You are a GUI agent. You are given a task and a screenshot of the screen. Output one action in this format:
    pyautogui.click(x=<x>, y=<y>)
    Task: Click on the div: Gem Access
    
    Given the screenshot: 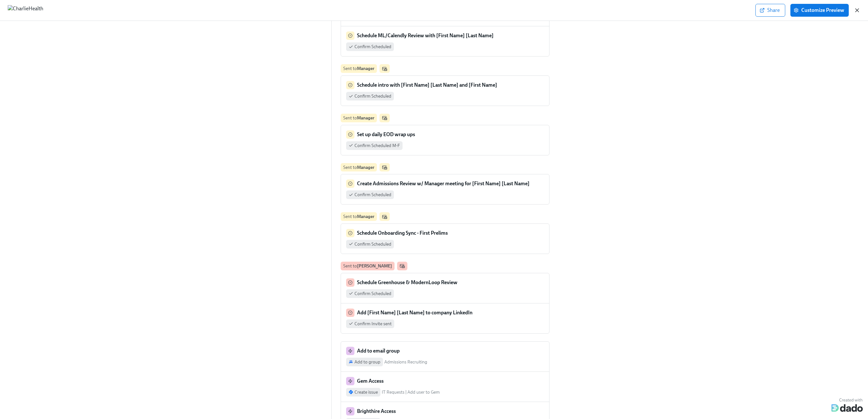 What is the action you would take?
    pyautogui.click(x=445, y=381)
    